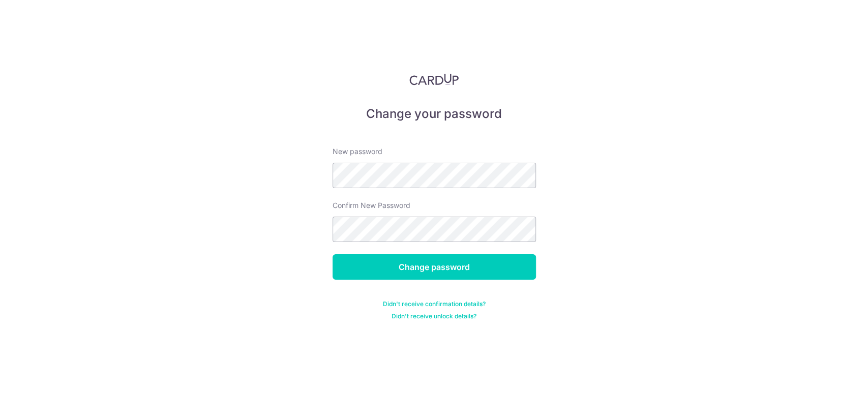 This screenshot has height=419, width=868. What do you see at coordinates (434, 80) in the screenshot?
I see `img: CardUp Logo` at bounding box center [434, 80].